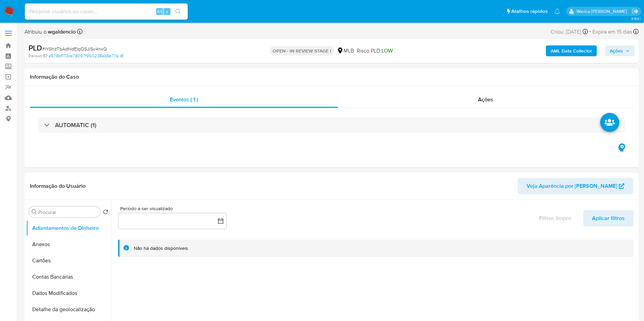  Describe the element at coordinates (38, 56) in the screenshot. I see `b: Person ID` at that location.